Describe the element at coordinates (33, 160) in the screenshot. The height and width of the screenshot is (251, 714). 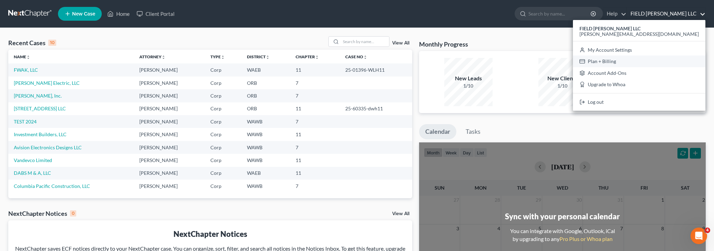
I see `a: Vandevco Limited` at that location.